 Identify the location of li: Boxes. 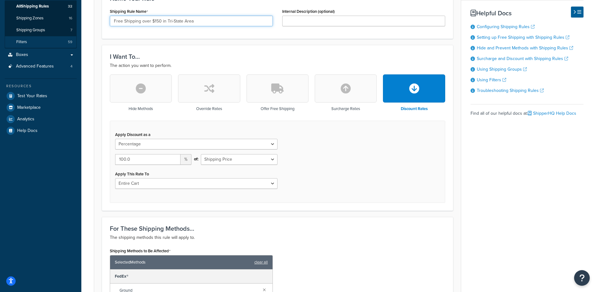
(41, 55).